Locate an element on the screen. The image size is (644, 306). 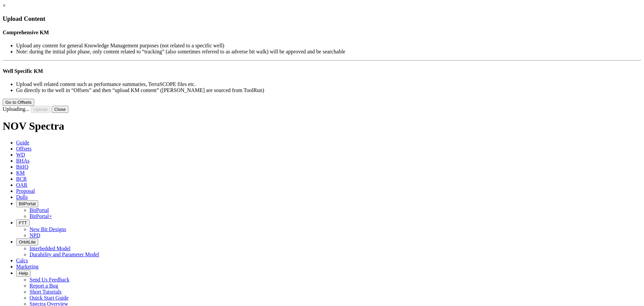
button: Go to Offsets is located at coordinates (18, 102).